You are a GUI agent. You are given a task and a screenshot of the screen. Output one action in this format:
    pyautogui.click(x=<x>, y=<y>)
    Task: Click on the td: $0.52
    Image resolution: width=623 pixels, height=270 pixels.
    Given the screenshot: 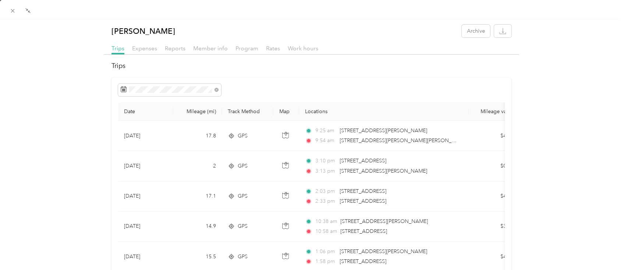 What is the action you would take?
    pyautogui.click(x=494, y=166)
    